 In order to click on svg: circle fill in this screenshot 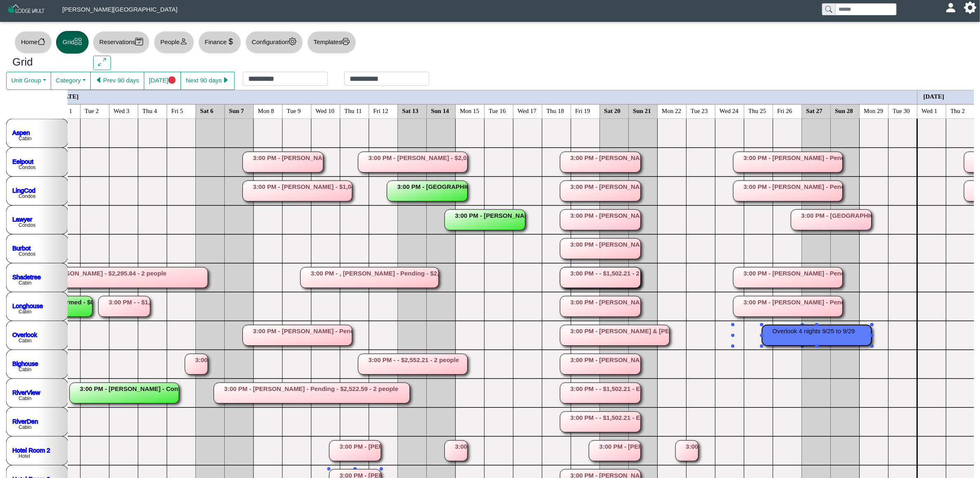, I will do `click(172, 80)`.